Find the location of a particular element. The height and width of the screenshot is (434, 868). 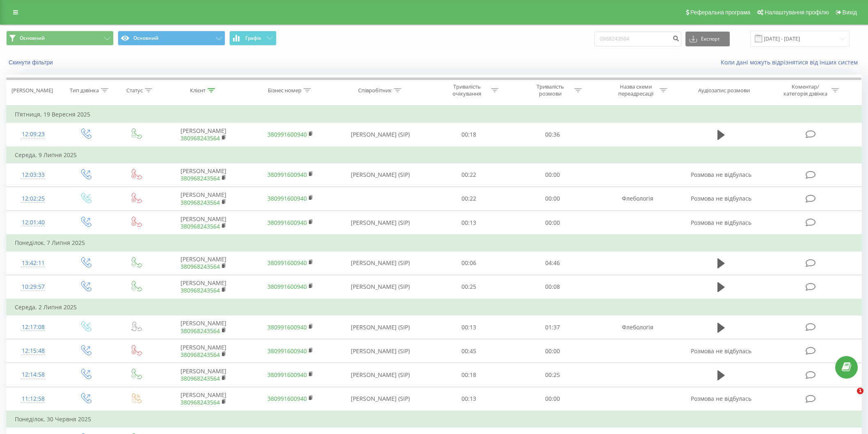

td: Середа, 2 Липня 2025 is located at coordinates (434, 307).